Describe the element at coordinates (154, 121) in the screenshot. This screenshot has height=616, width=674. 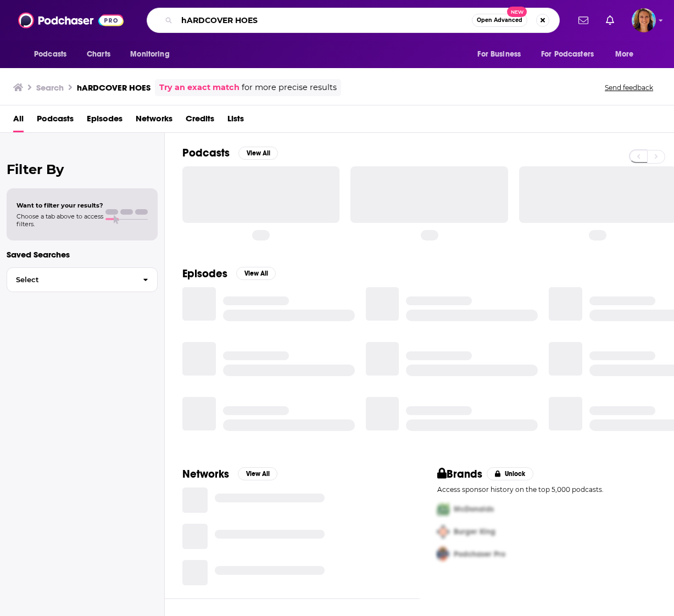
I see `a: Networks` at that location.